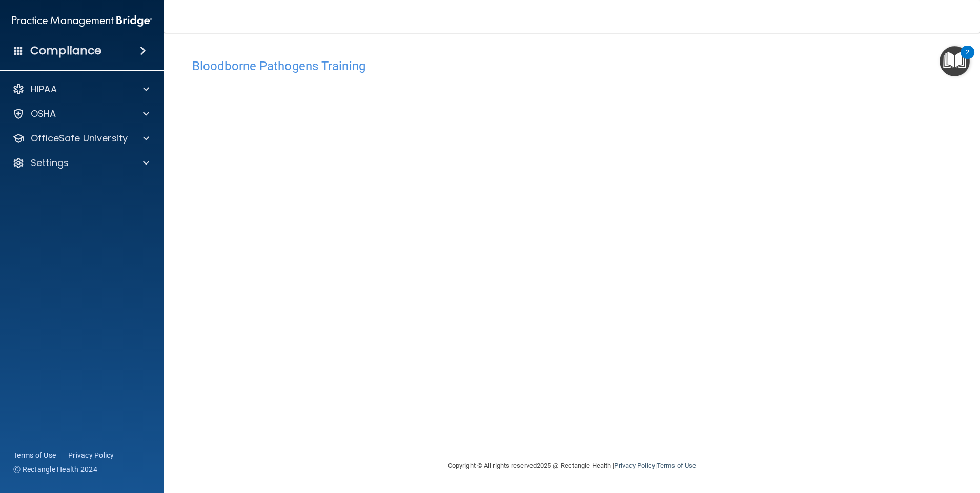 The image size is (980, 493). What do you see at coordinates (572, 66) in the screenshot?
I see `h4: Bloodborne Pathogens Training` at bounding box center [572, 66].